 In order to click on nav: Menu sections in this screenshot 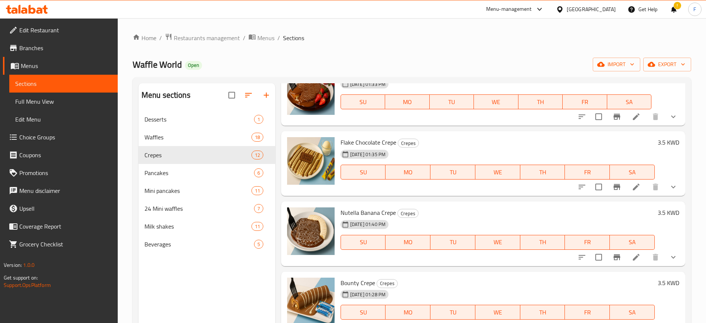, I will do `click(207, 181)`.